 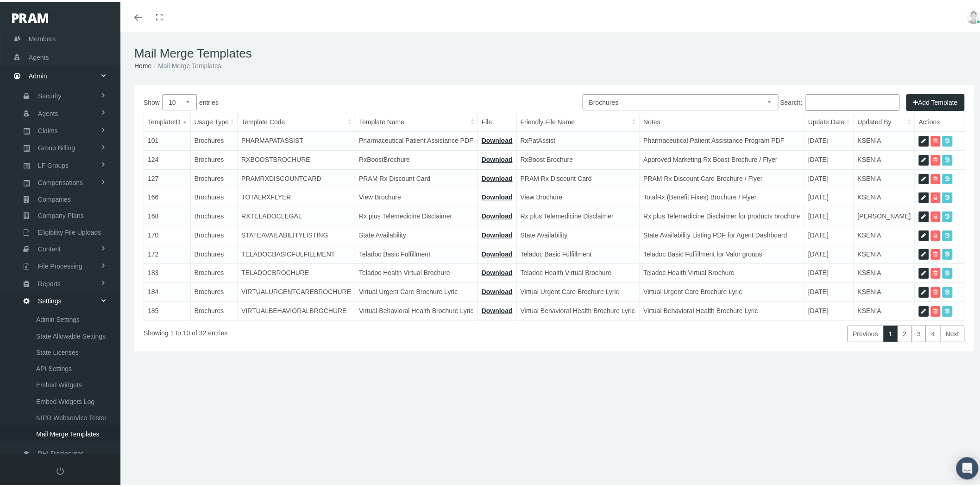 I want to click on a: 4, so click(x=933, y=332).